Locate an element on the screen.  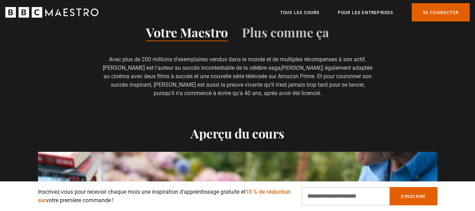
a: Se connecter is located at coordinates (441, 12).